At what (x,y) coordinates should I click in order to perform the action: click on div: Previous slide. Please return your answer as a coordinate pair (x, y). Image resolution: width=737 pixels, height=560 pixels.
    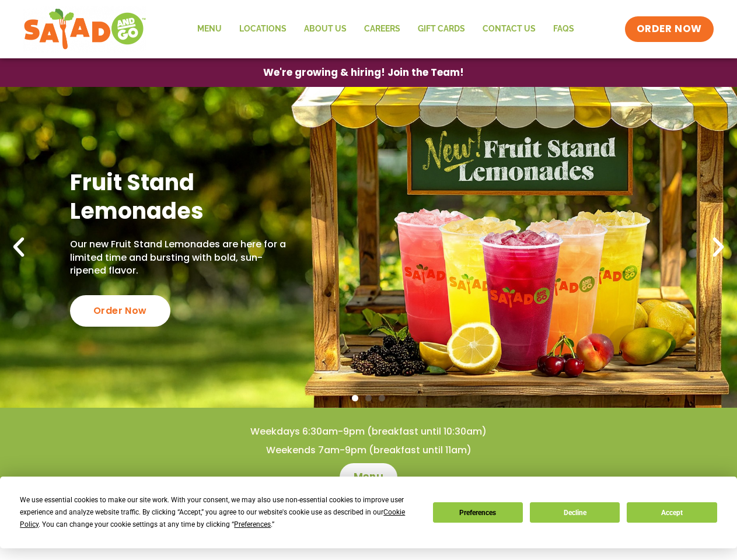
    Looking at the image, I should click on (19, 247).